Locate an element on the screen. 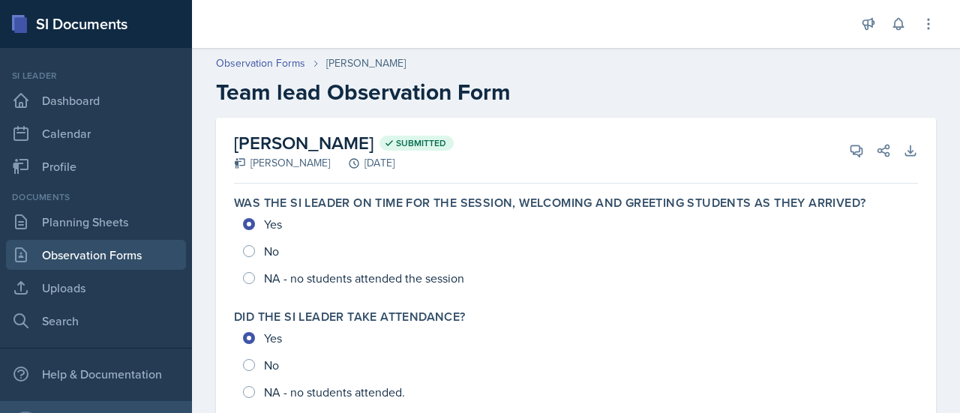 This screenshot has width=960, height=413. a: Dashboard is located at coordinates (96, 101).